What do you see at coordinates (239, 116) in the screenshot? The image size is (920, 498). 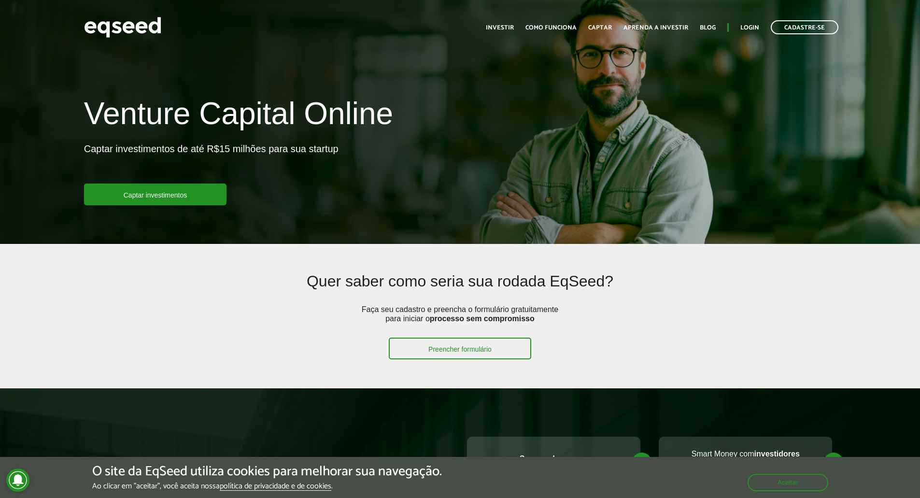 I see `h1: Venture Capital Online` at bounding box center [239, 116].